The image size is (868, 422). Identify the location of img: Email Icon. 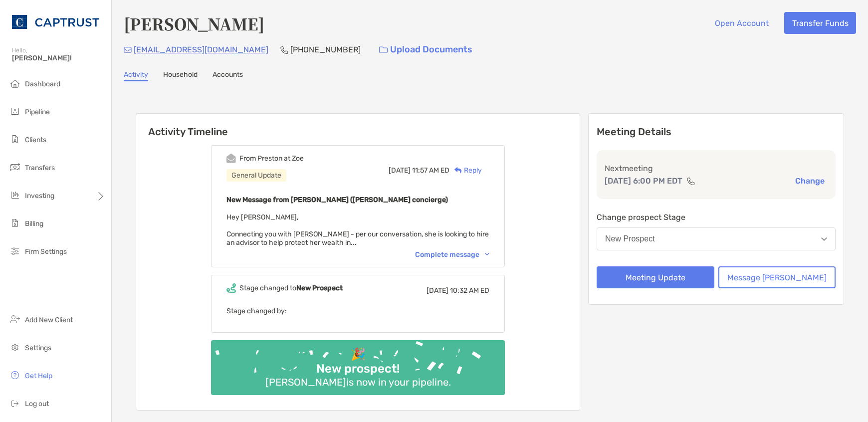
(127, 50).